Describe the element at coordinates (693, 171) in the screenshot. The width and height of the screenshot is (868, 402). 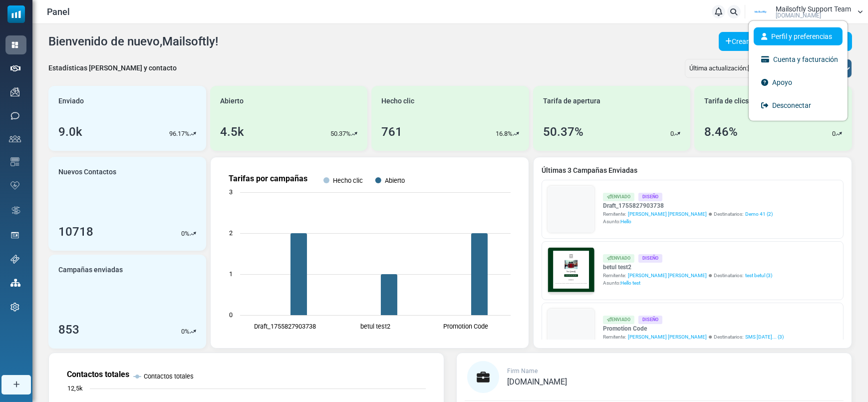
I see `a: Últimas 3 Campañas Enviadas` at that location.